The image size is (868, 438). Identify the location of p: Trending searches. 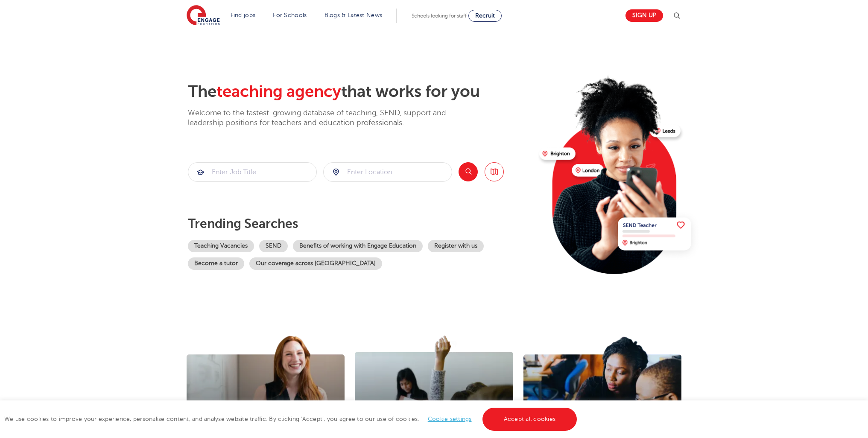
(360, 224).